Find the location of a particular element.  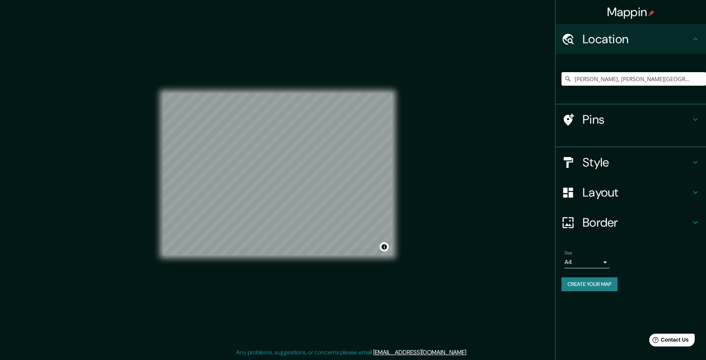

canvas: Map is located at coordinates (278, 174).